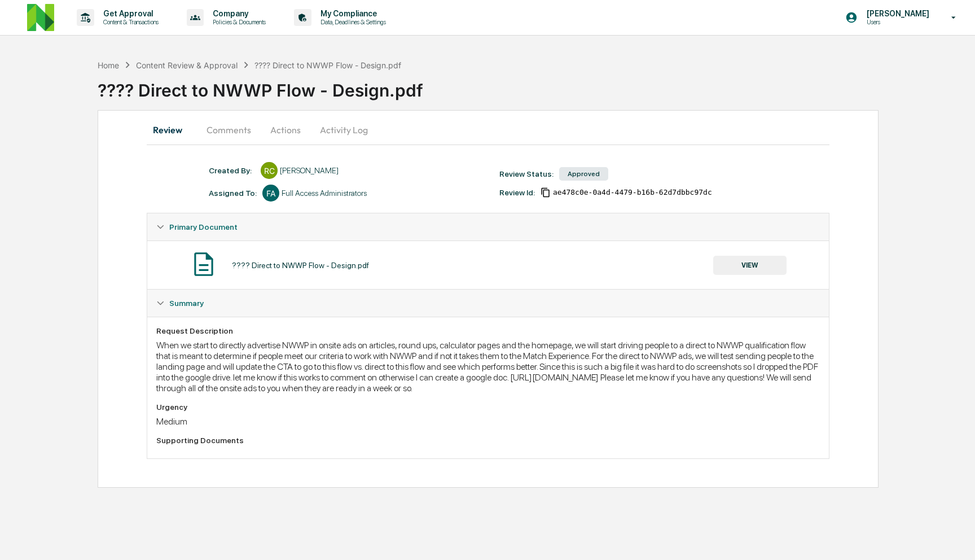 This screenshot has height=560, width=975. Describe the element at coordinates (488, 421) in the screenshot. I see `div: Medium` at that location.